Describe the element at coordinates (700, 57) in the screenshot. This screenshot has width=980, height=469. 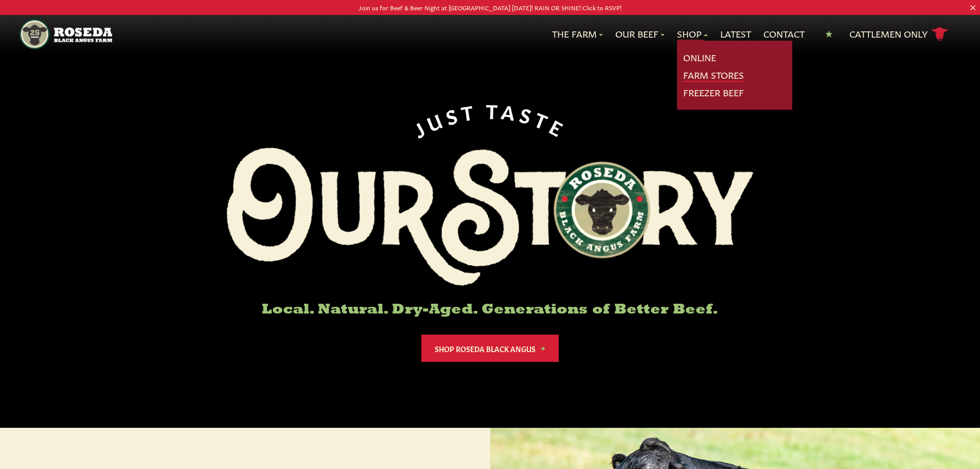
I see `a: Online` at that location.